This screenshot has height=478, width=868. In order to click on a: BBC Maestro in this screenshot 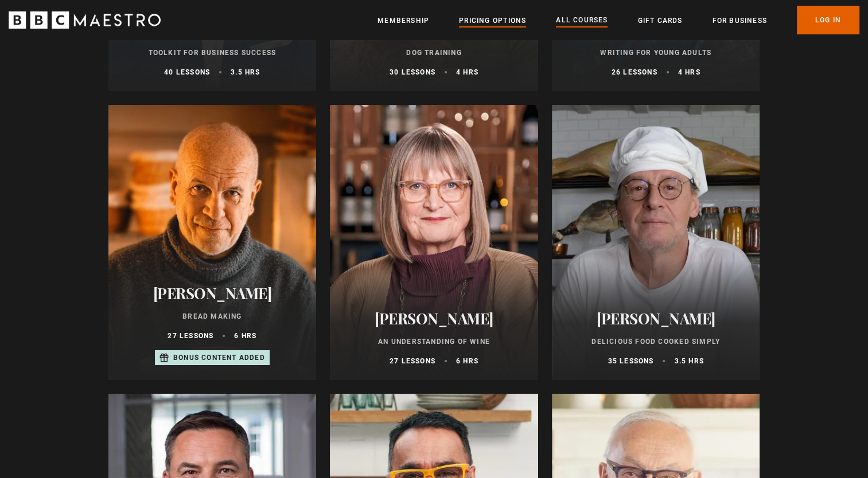, I will do `click(84, 20)`.